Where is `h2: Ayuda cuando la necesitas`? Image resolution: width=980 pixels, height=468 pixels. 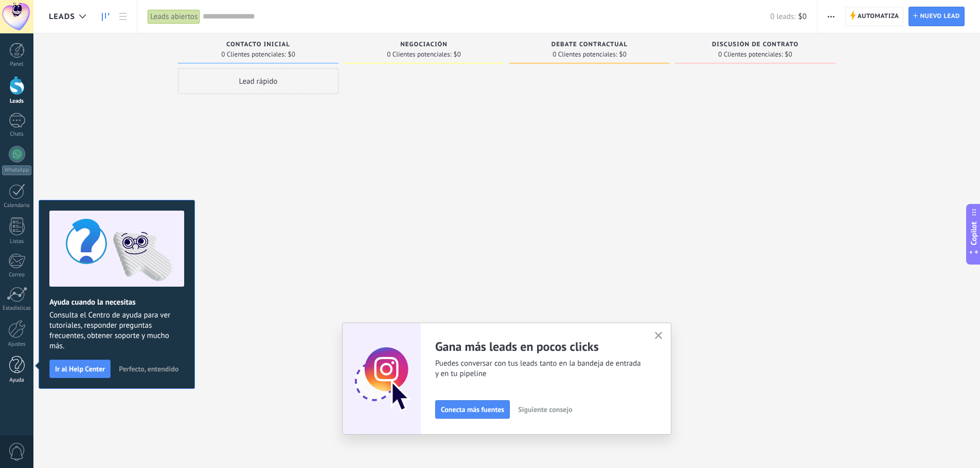
h2: Ayuda cuando la necesitas is located at coordinates (117, 302).